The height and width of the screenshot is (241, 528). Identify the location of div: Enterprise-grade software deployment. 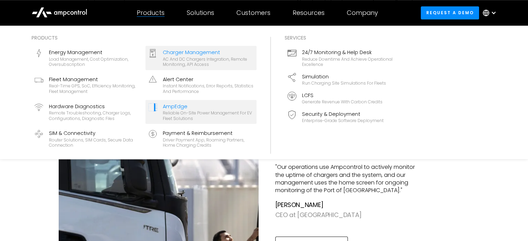
(342, 121).